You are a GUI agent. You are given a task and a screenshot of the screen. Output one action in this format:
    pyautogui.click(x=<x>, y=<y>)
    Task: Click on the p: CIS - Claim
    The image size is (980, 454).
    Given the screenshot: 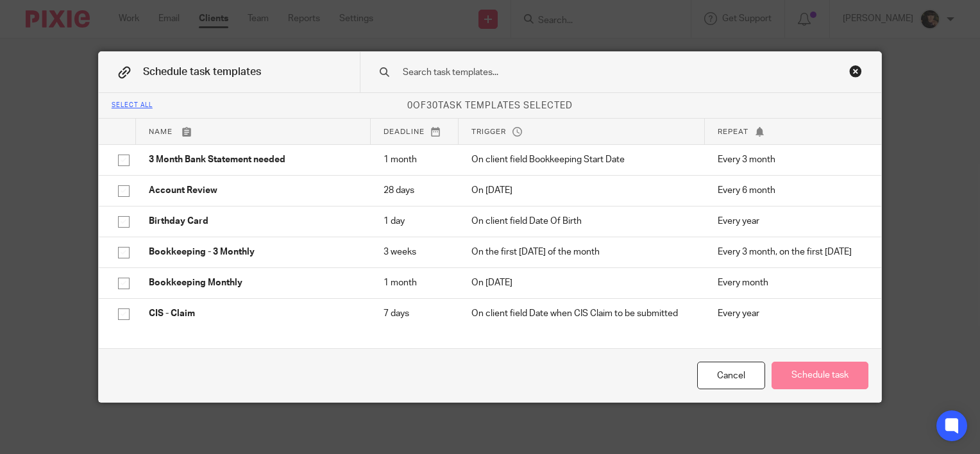 What is the action you would take?
    pyautogui.click(x=253, y=314)
    